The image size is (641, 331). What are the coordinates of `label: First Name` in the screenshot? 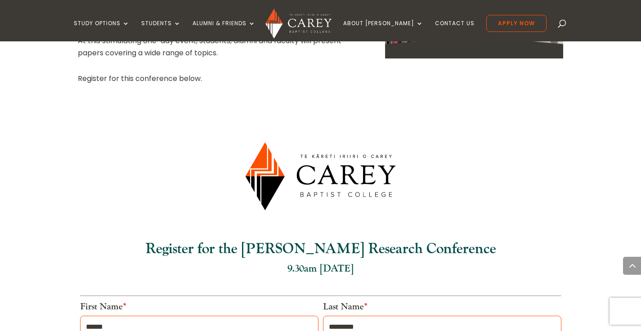 It's located at (103, 307).